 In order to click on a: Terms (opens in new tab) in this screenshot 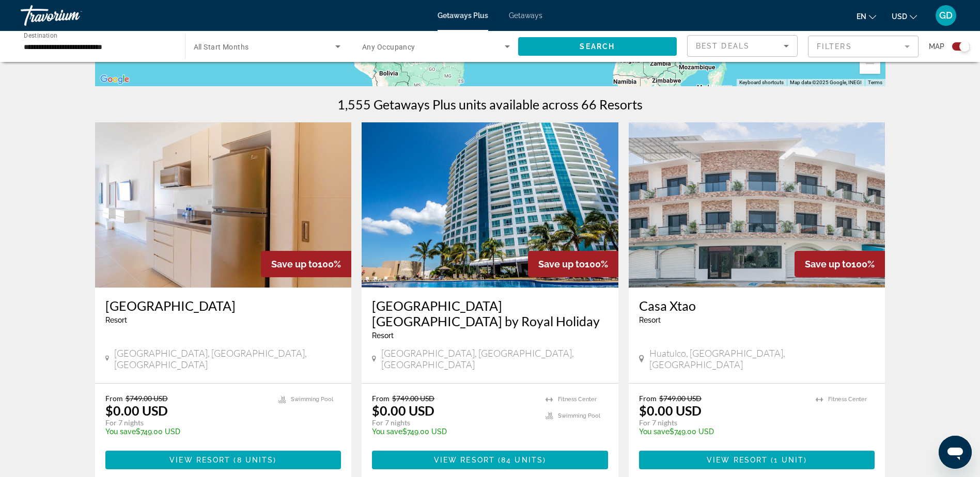, I will do `click(875, 82)`.